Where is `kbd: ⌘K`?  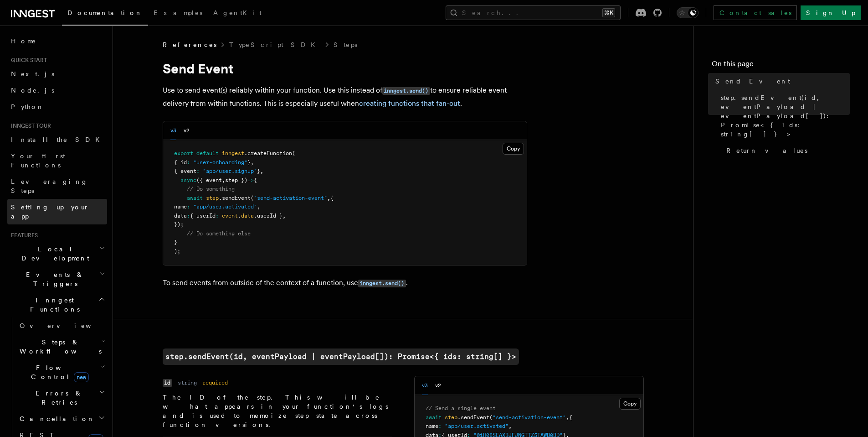 kbd: ⌘K is located at coordinates (609, 13).